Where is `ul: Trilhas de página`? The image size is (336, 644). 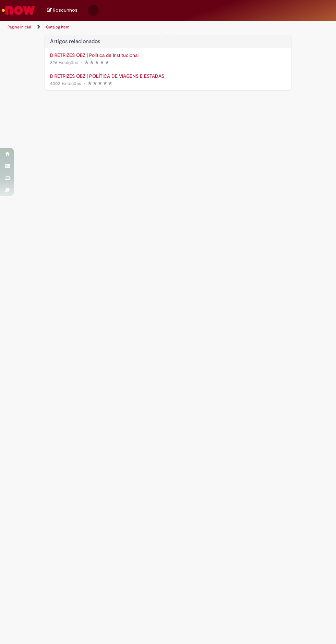 ul: Trilhas de página is located at coordinates (84, 27).